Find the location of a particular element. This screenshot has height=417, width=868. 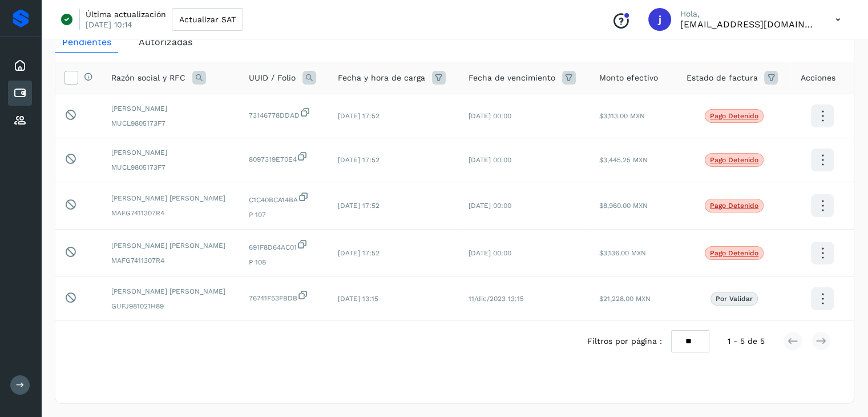

span: 76741F53FBDB is located at coordinates (284, 297).